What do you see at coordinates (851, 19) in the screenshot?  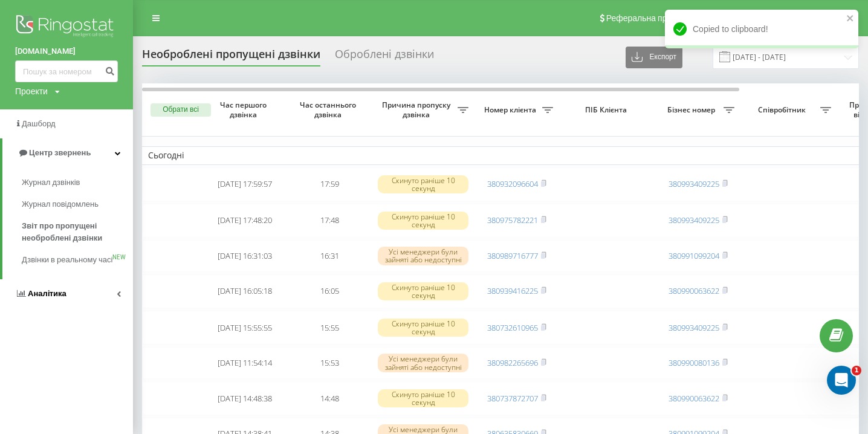 I see `button: close` at bounding box center [851, 19].